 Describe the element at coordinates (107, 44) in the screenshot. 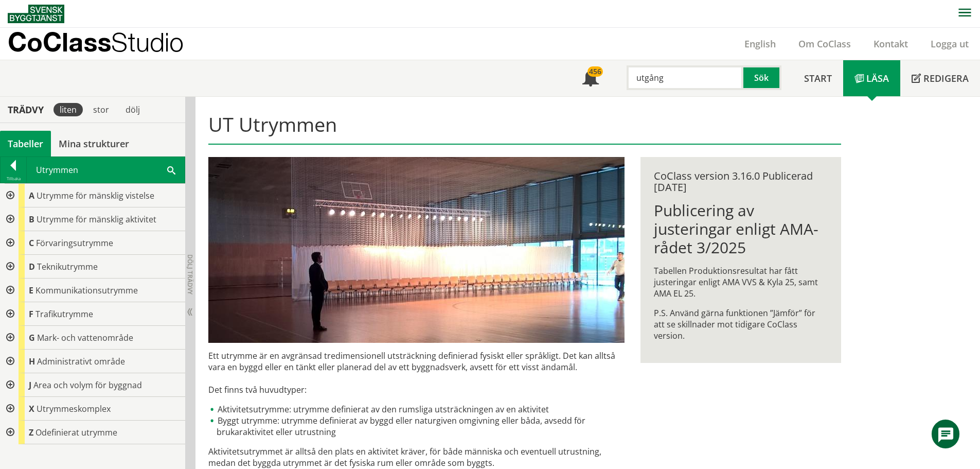

I see `a: CoClassStudio` at that location.